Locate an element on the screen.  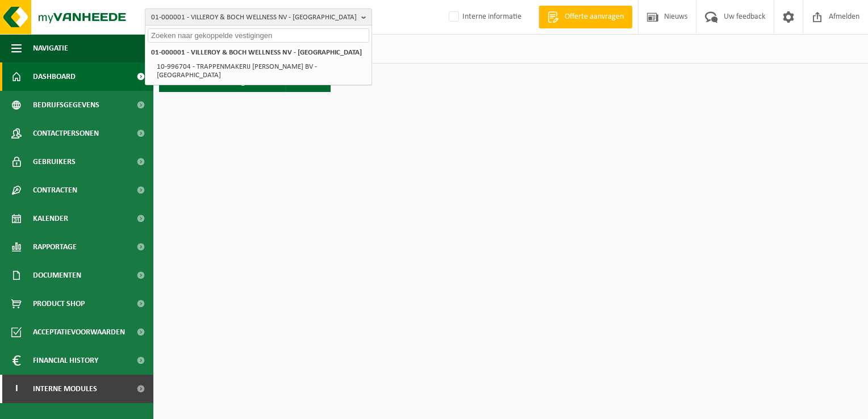
input: Zoeken naar gekoppelde vestigingen is located at coordinates (258, 36).